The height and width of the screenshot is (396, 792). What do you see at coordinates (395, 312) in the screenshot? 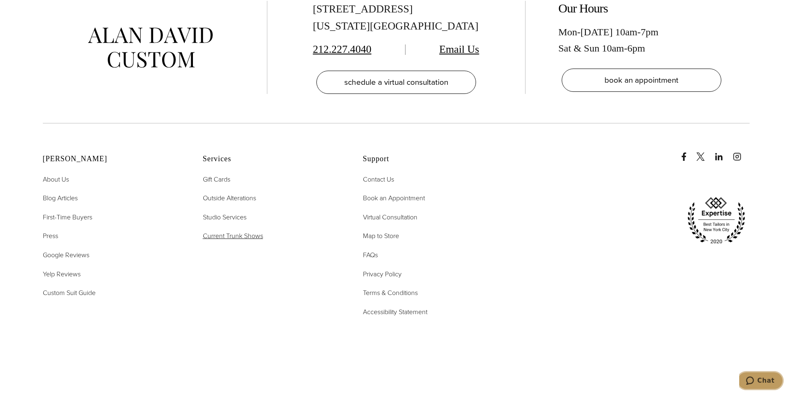
I see `a: Accessibility Statement` at bounding box center [395, 312].